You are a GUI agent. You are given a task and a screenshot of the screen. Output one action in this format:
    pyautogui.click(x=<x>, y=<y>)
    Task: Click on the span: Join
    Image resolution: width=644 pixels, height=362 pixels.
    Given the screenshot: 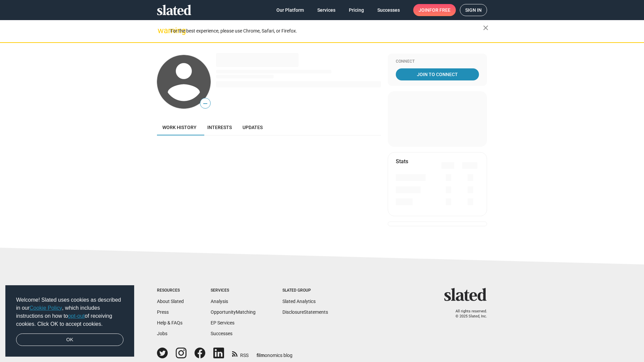 What is the action you would take?
    pyautogui.click(x=434, y=10)
    